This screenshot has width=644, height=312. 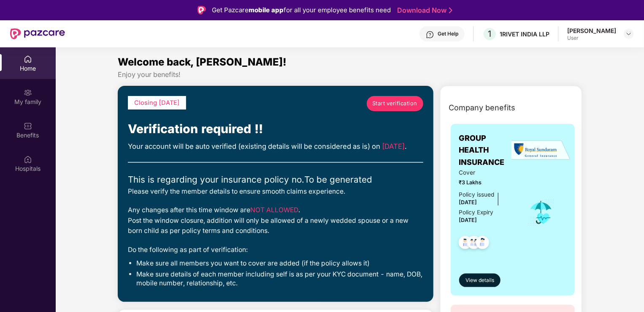 What do you see at coordinates (474, 244) in the screenshot?
I see `img: svg+xml;base64,PHN2ZyB4bWxucz0iaHR0cDovL3d3dy53My5vcmcvMjAwMC9zdmciIHdpZHRoPSI0OC45MTUiIGhlaWdodD...` at bounding box center [474, 244].